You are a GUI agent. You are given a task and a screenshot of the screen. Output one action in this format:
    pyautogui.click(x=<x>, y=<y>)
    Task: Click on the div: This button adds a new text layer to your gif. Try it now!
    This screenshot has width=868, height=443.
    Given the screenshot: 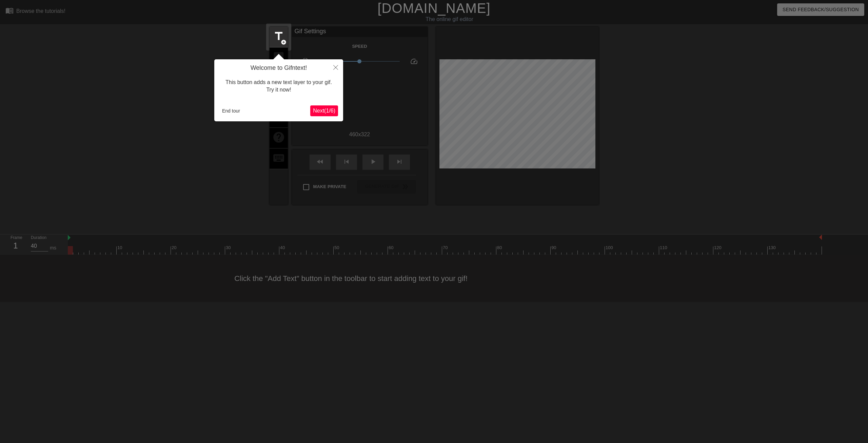 What is the action you would take?
    pyautogui.click(x=278, y=86)
    